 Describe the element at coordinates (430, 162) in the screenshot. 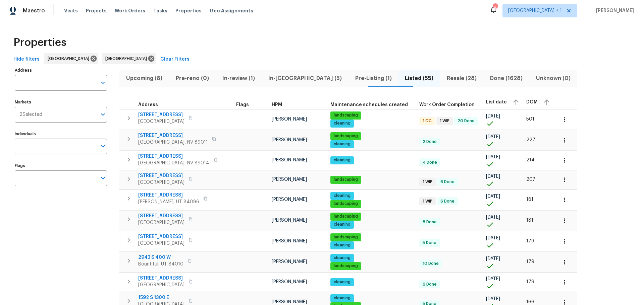

I see `span: 4 Done` at that location.